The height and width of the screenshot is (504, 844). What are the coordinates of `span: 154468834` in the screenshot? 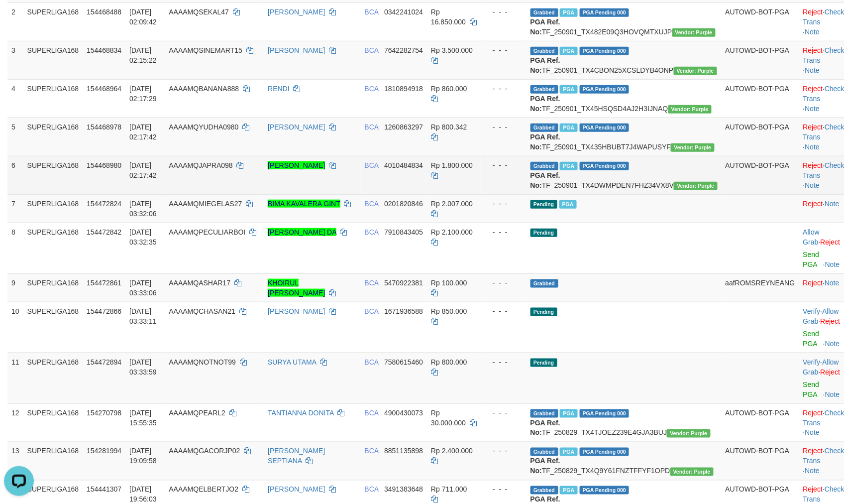 It's located at (104, 50).